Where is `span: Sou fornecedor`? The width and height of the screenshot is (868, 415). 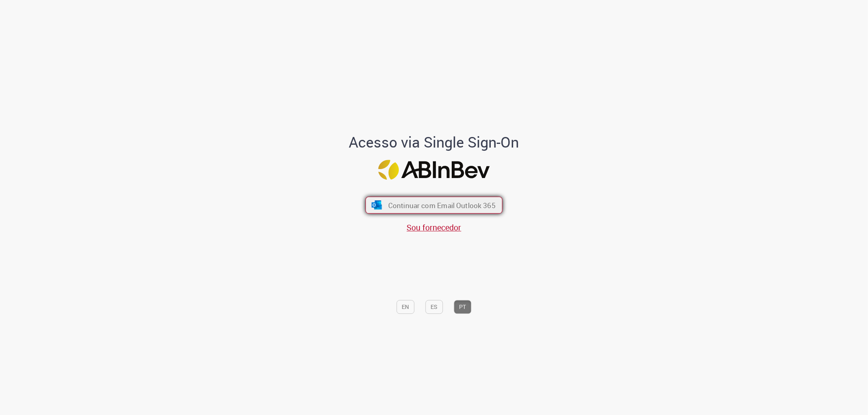 span: Sou fornecedor is located at coordinates (434, 228).